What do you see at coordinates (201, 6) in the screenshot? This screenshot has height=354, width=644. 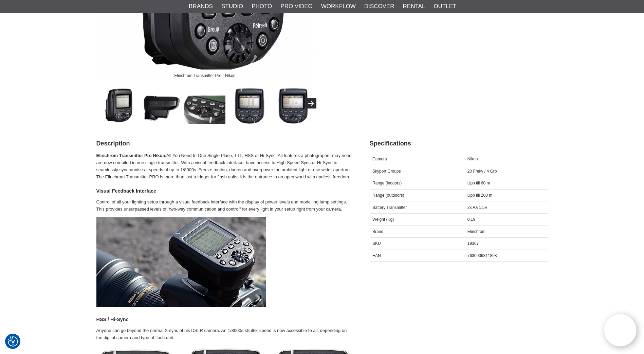 I see `a: Brands` at bounding box center [201, 6].